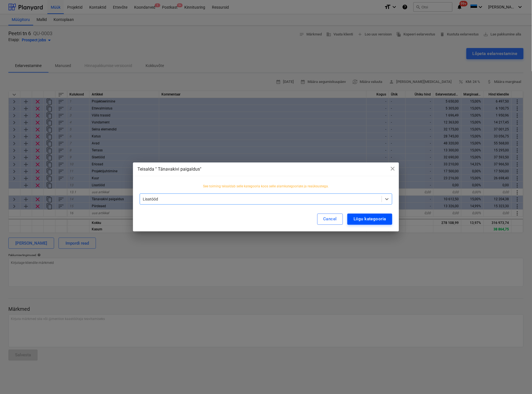  What do you see at coordinates (393, 170) in the screenshot?
I see `div: close` at bounding box center [393, 170].